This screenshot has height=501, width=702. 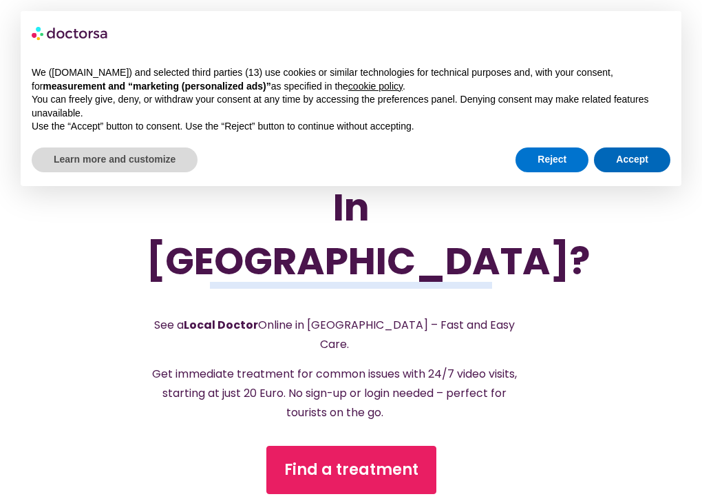 I want to click on a: cookie policy, so click(x=375, y=86).